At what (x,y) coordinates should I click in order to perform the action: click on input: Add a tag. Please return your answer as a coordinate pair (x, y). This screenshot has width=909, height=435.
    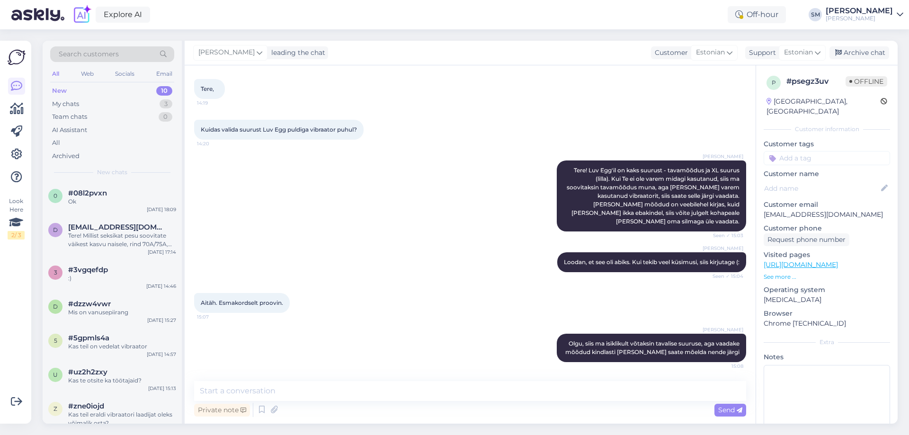
    Looking at the image, I should click on (826, 158).